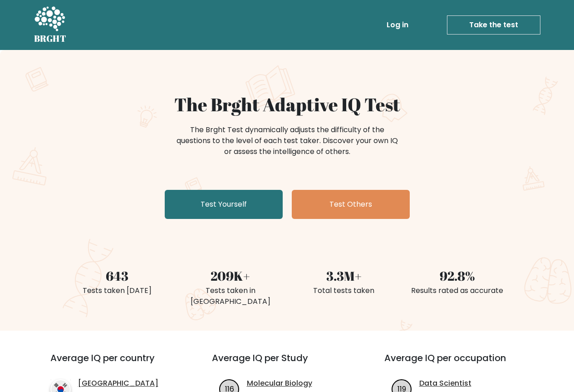 The height and width of the screenshot is (392, 574). What do you see at coordinates (287, 104) in the screenshot?
I see `h1: The Brght Adaptive IQ Test` at bounding box center [287, 104].